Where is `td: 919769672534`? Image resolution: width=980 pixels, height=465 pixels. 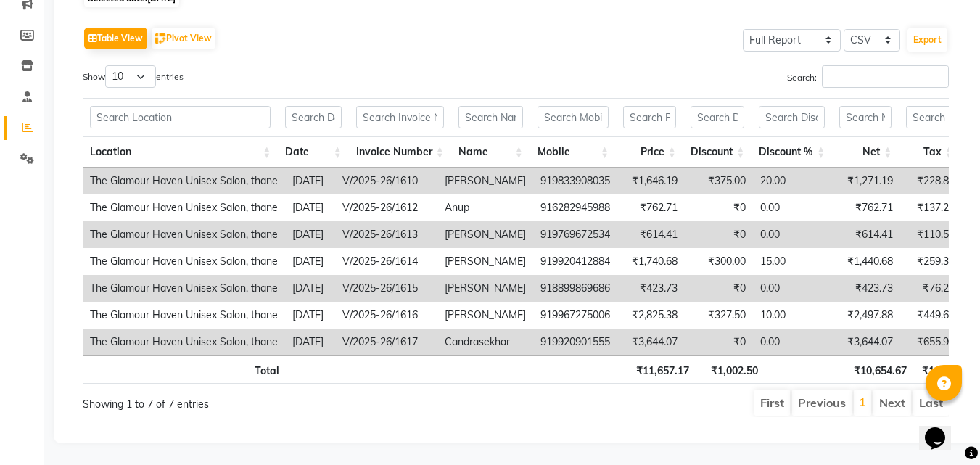
td: 919769672534 is located at coordinates (575, 235).